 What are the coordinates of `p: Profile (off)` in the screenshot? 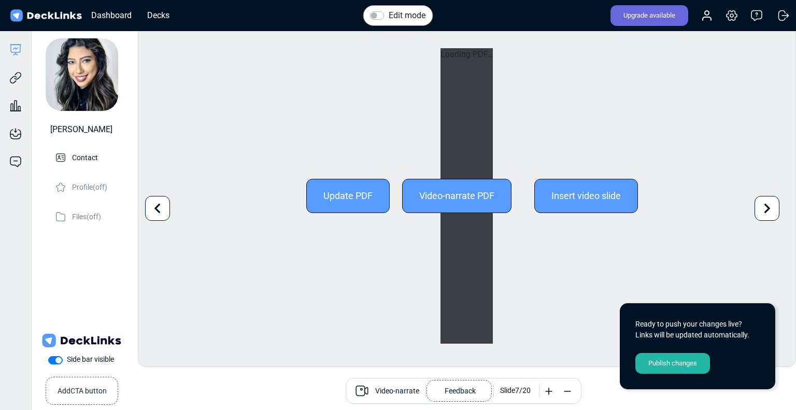 It's located at (90, 186).